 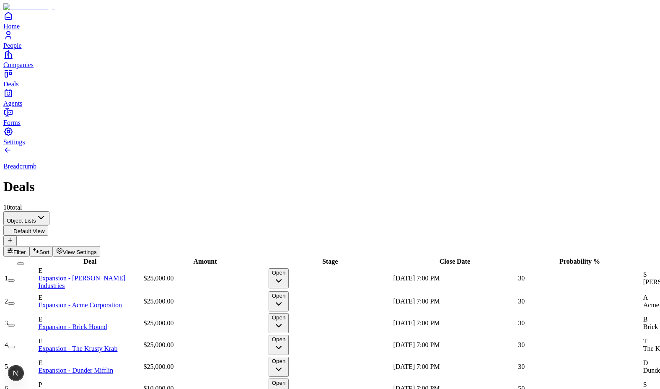 What do you see at coordinates (90, 261) in the screenshot?
I see `span: Deal` at bounding box center [90, 261].